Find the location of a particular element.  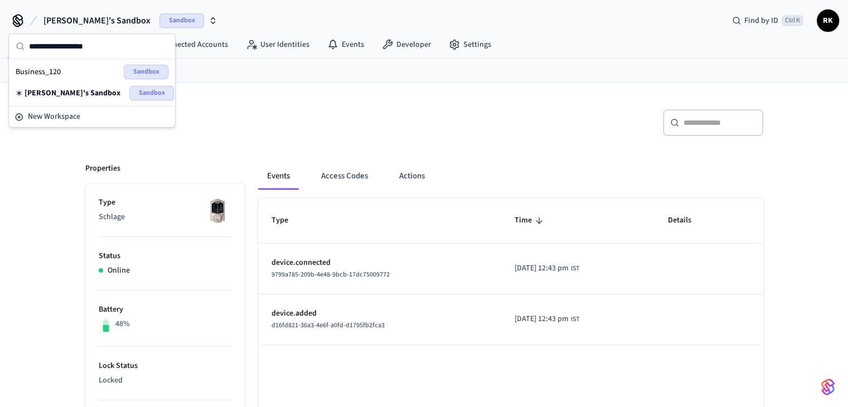

p: Battery is located at coordinates (165, 309).